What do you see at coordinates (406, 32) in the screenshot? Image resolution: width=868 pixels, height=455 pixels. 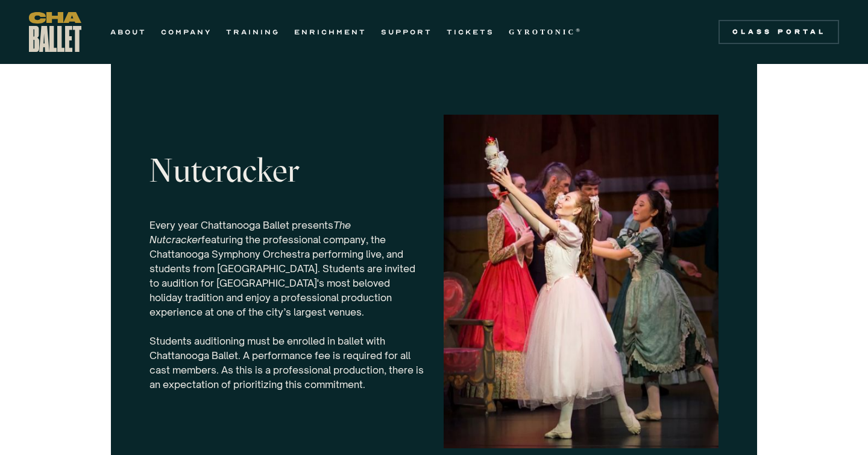 I see `a: SUPPORT` at bounding box center [406, 32].